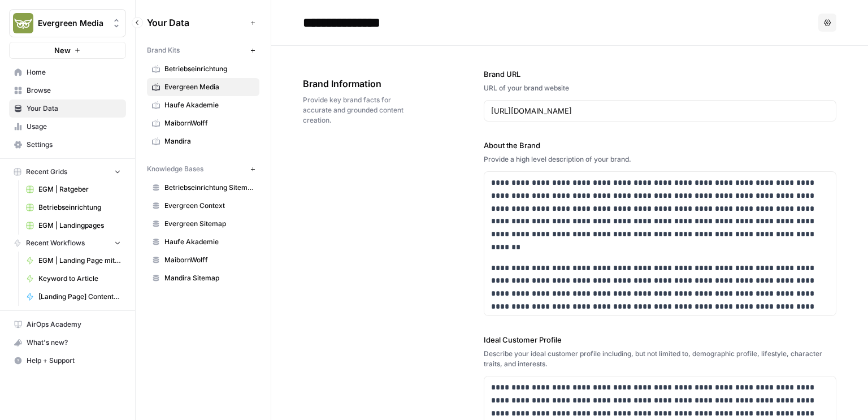 Image resolution: width=868 pixels, height=420 pixels. Describe the element at coordinates (67, 144) in the screenshot. I see `a: Settings` at that location.